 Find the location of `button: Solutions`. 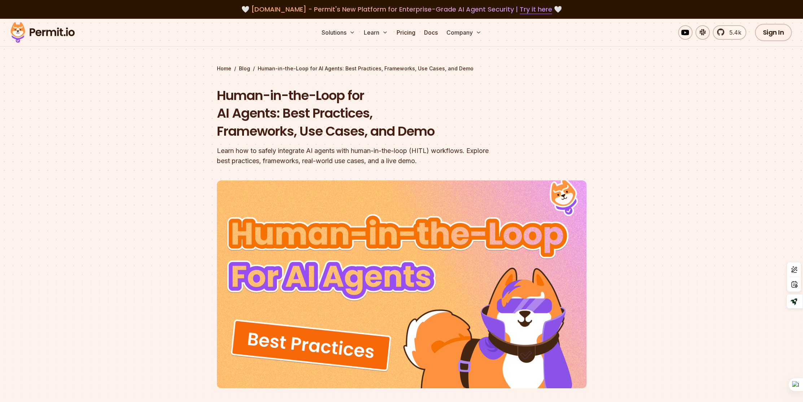

button: Solutions is located at coordinates (338, 32).